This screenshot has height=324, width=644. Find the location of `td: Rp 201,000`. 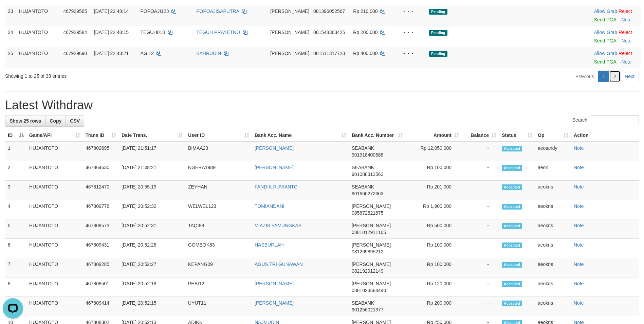

td: Rp 201,000 is located at coordinates (433, 190).